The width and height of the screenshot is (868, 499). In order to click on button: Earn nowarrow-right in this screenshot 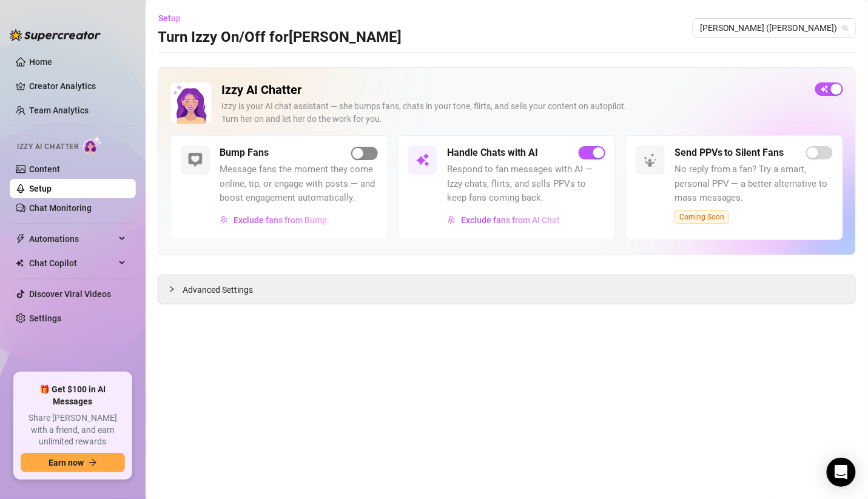, I will do `click(73, 463)`.